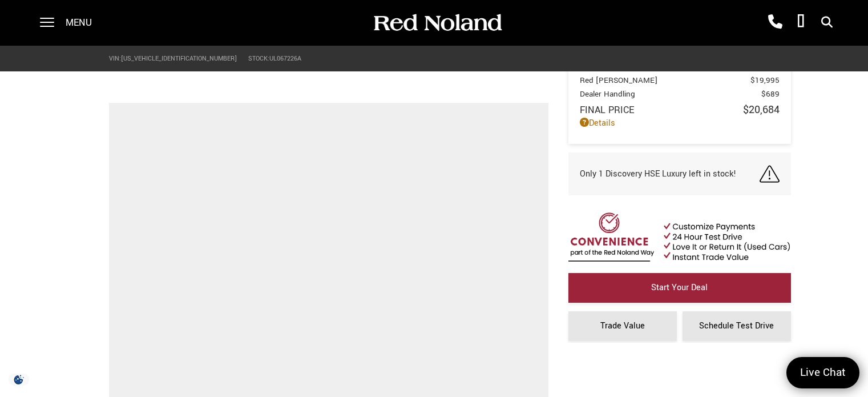  Describe the element at coordinates (770, 94) in the screenshot. I see `span: $689` at that location.